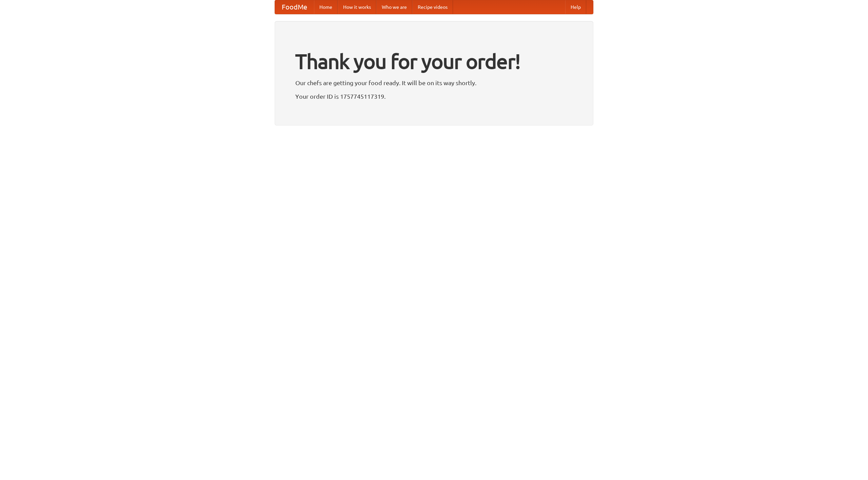 The width and height of the screenshot is (868, 480). I want to click on a: Recipe videos, so click(433, 7).